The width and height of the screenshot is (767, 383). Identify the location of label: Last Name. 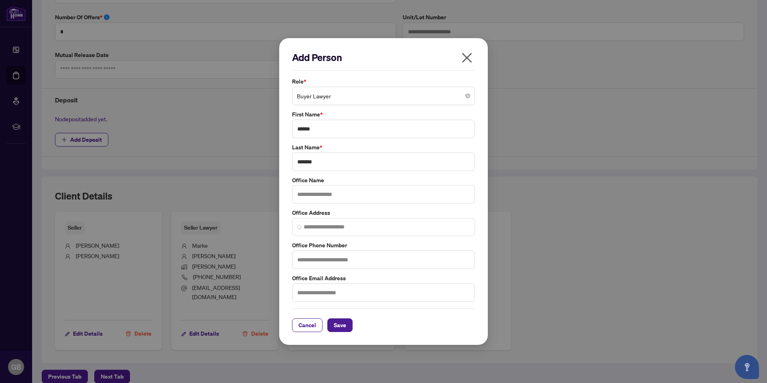
(384, 147).